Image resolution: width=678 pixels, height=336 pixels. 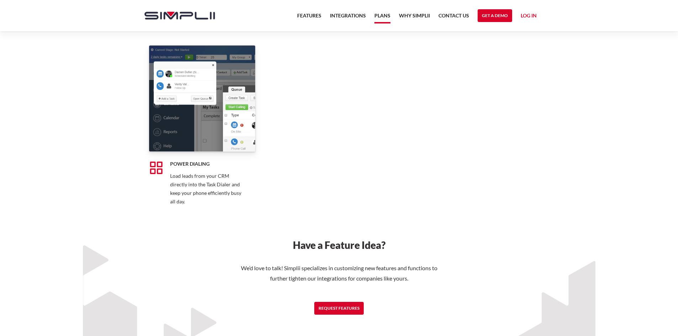 What do you see at coordinates (206, 164) in the screenshot?
I see `h5: Power Dialing` at bounding box center [206, 164].